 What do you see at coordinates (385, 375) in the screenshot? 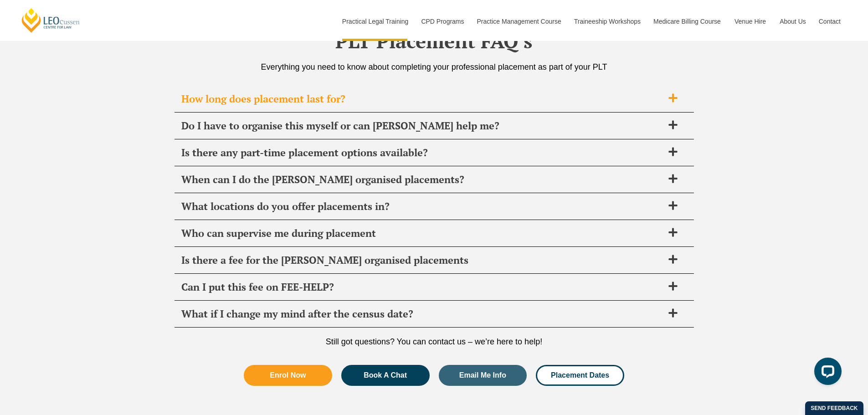
I see `a: Book A Chat` at bounding box center [385, 375].